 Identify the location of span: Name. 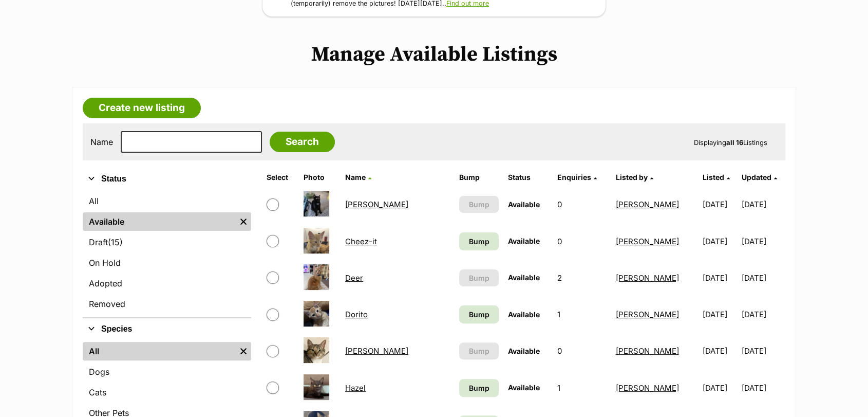
(355, 177).